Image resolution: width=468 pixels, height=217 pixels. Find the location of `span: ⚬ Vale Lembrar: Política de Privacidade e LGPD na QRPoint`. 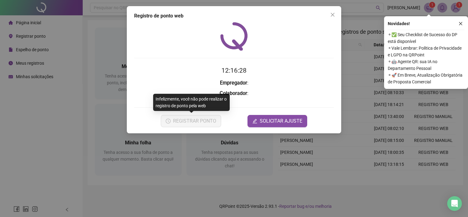

span: ⚬ Vale Lembrar: Política de Privacidade e LGPD na QRPoint is located at coordinates (426, 51).